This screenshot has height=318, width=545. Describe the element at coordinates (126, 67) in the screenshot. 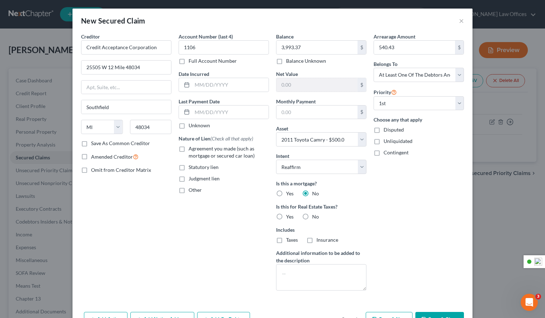

I see `input: Enter address...` at that location.